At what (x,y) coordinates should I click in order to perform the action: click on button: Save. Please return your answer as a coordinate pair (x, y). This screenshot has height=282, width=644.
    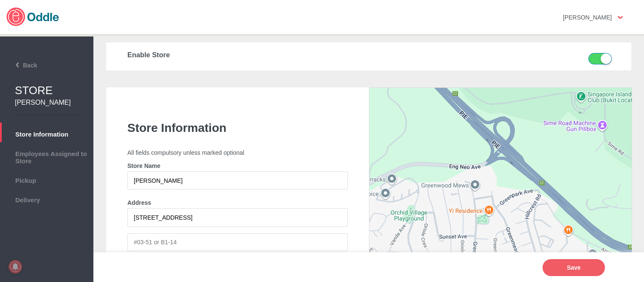
    Looking at the image, I should click on (574, 267).